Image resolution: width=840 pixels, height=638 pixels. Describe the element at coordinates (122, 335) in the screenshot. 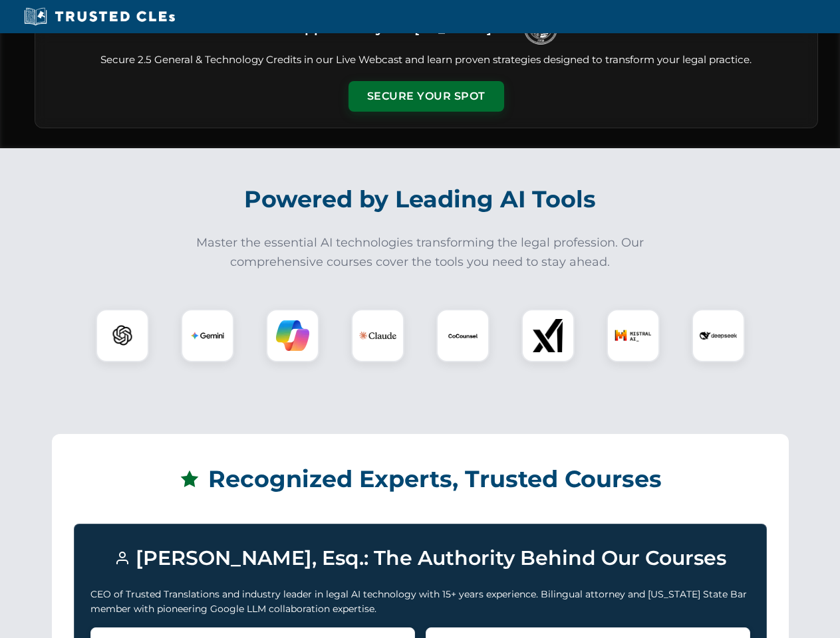

I see `div: ChatGPT` at that location.